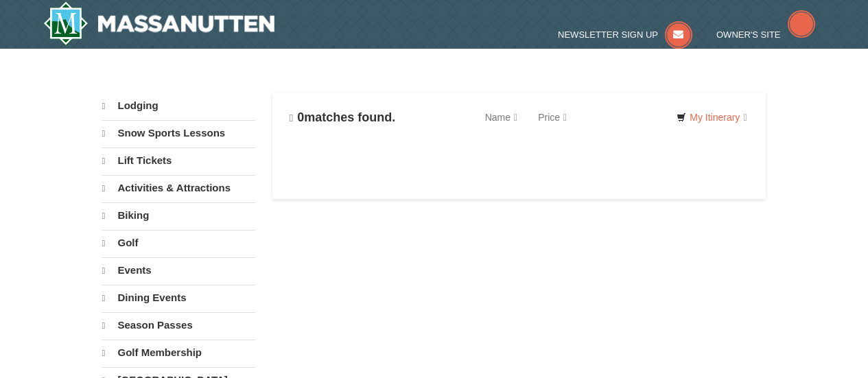  I want to click on a: Lodging, so click(179, 106).